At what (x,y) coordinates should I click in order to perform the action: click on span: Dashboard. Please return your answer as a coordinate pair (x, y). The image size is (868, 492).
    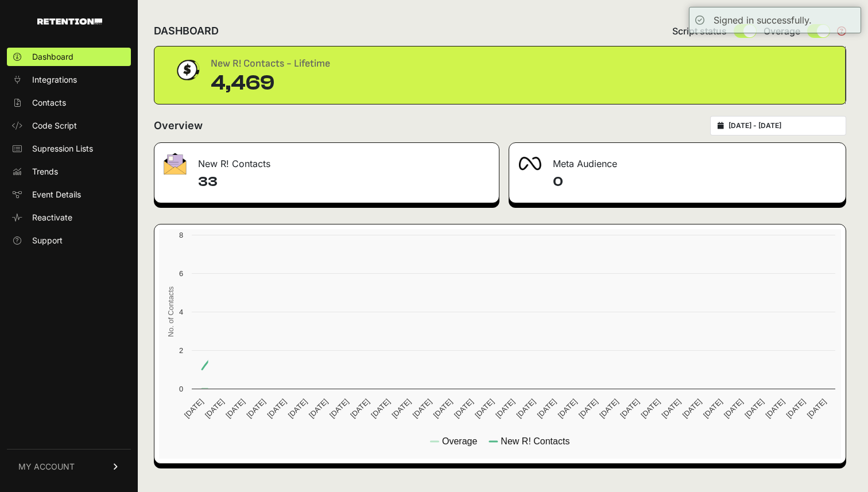
    Looking at the image, I should click on (52, 57).